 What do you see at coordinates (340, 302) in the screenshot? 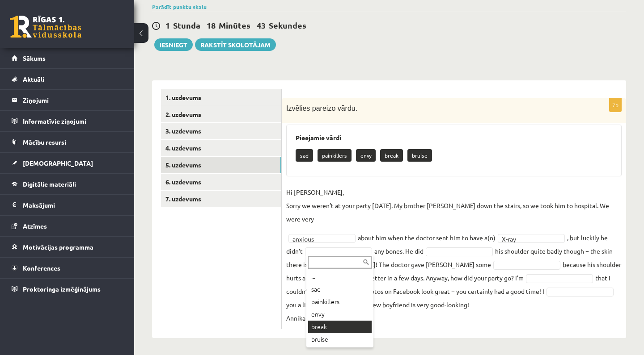
I see `div: painkillers` at bounding box center [340, 302].